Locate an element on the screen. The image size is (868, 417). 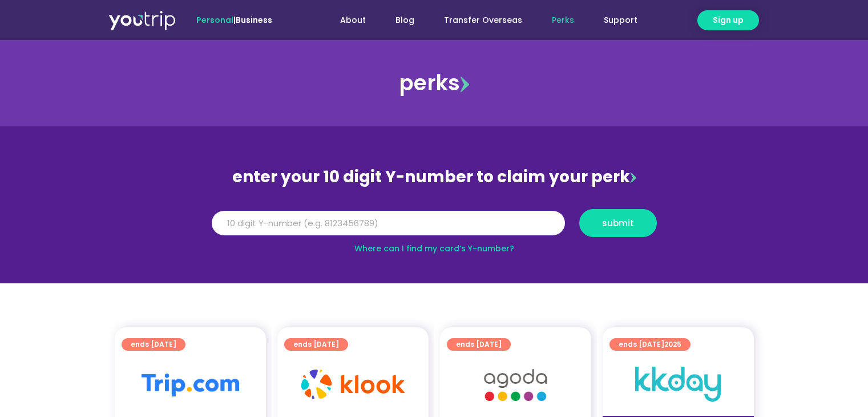
nav: Menu is located at coordinates (478, 20).